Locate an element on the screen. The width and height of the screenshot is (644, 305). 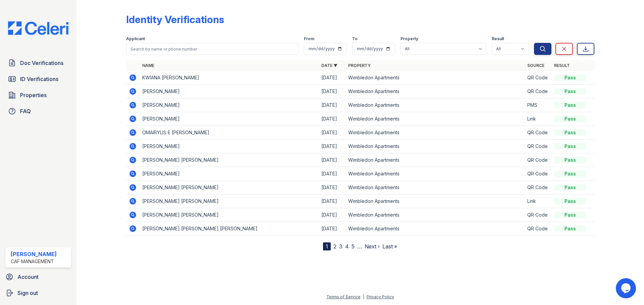
label: Property is located at coordinates (409, 39).